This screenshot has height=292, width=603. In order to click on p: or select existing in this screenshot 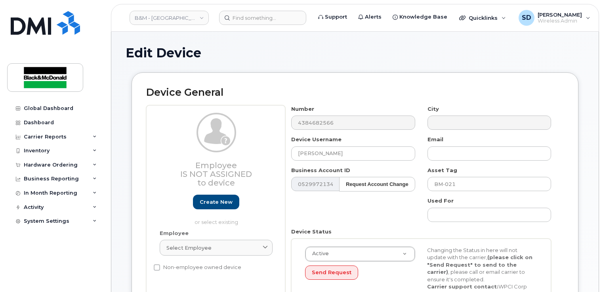, I will do `click(216, 222)`.